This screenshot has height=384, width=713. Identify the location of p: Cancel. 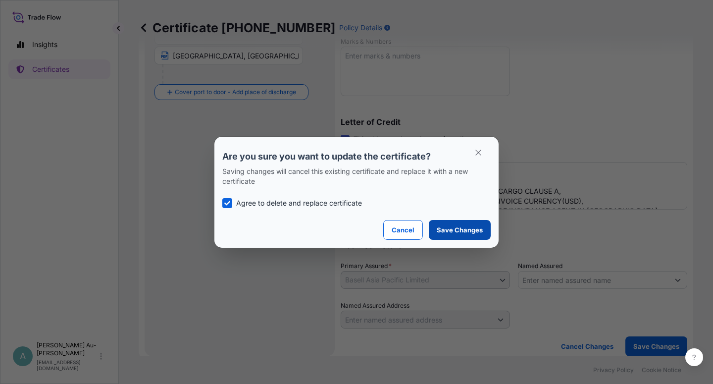
(403, 230).